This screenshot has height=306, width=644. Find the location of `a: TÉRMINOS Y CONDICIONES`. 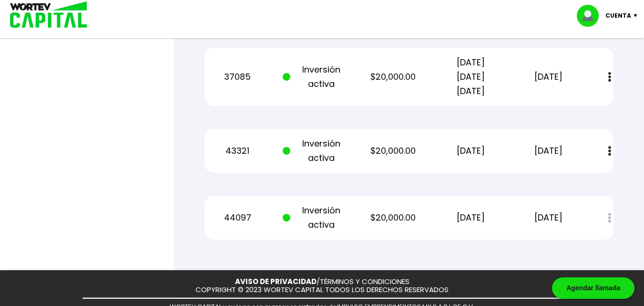

a: TÉRMINOS Y CONDICIONES is located at coordinates (365, 281).